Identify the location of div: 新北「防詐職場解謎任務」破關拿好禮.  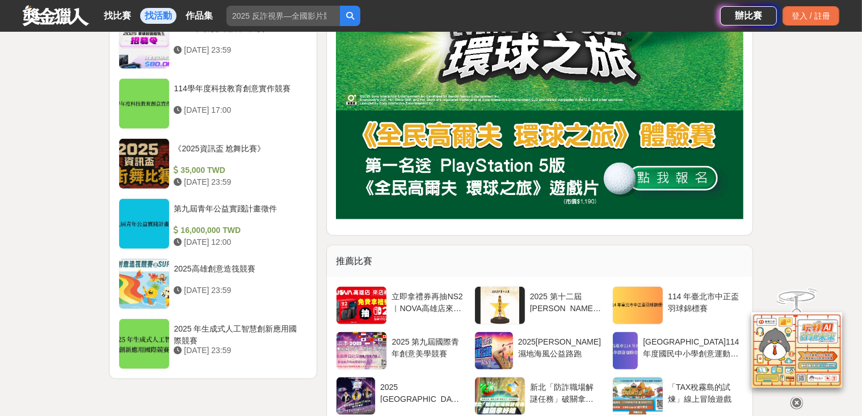
(565, 392).